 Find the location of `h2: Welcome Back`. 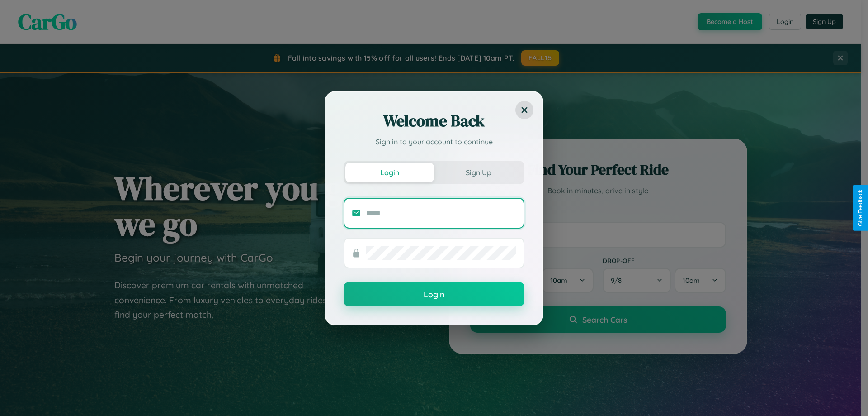

h2: Welcome Back is located at coordinates (434, 121).